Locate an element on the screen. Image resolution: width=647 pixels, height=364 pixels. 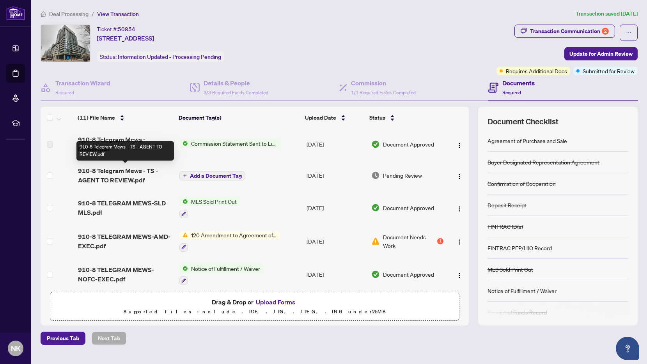
span: Upload Date is located at coordinates (321, 118).